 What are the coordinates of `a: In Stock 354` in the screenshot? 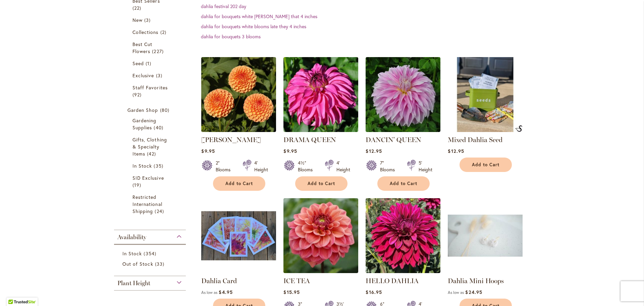 It's located at (150, 253).